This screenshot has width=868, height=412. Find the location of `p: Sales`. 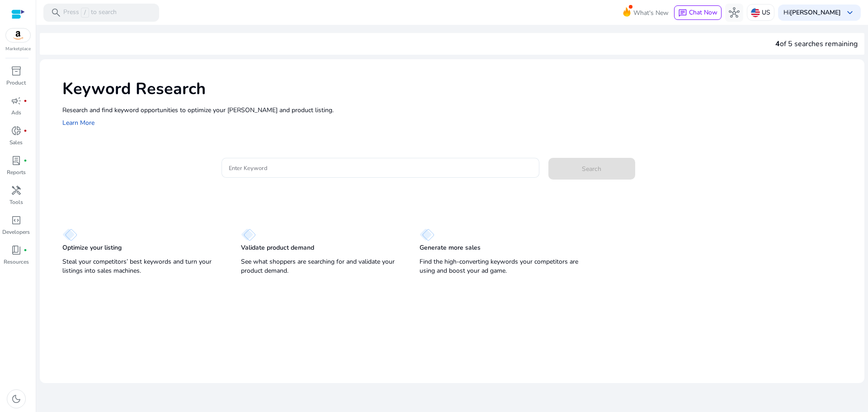

p: Sales is located at coordinates (16, 143).